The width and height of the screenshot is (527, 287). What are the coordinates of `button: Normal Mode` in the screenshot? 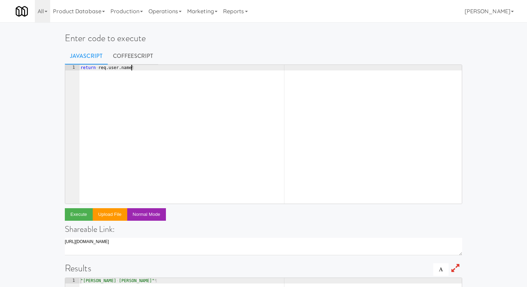 It's located at (146, 214).